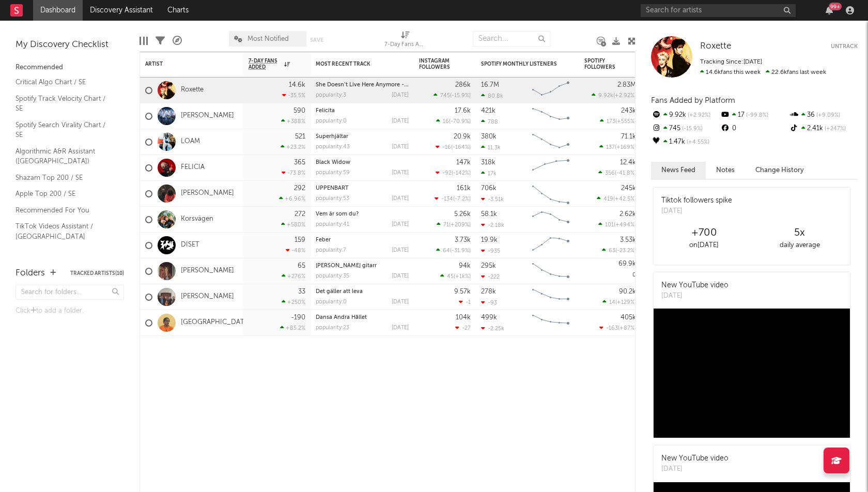 The width and height of the screenshot is (868, 492). I want to click on div: 80.8k, so click(492, 95).